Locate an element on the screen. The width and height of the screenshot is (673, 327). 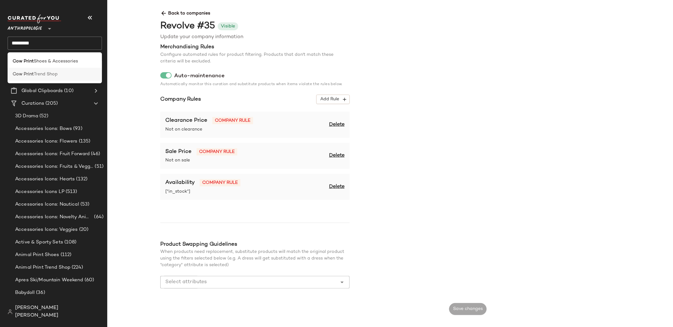
span: (46) is located at coordinates (95, 154).